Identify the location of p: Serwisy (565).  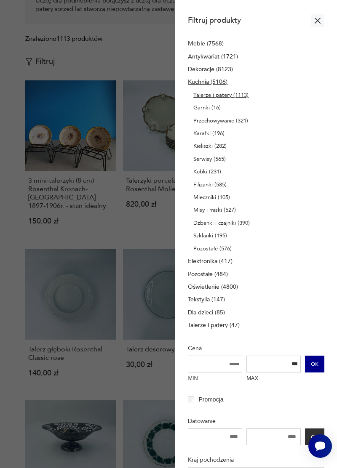
(209, 159).